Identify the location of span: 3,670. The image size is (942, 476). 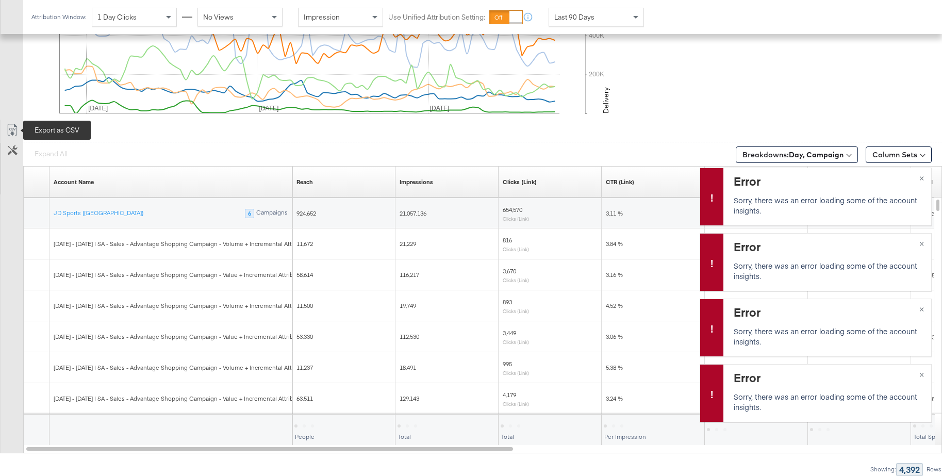
(510, 271).